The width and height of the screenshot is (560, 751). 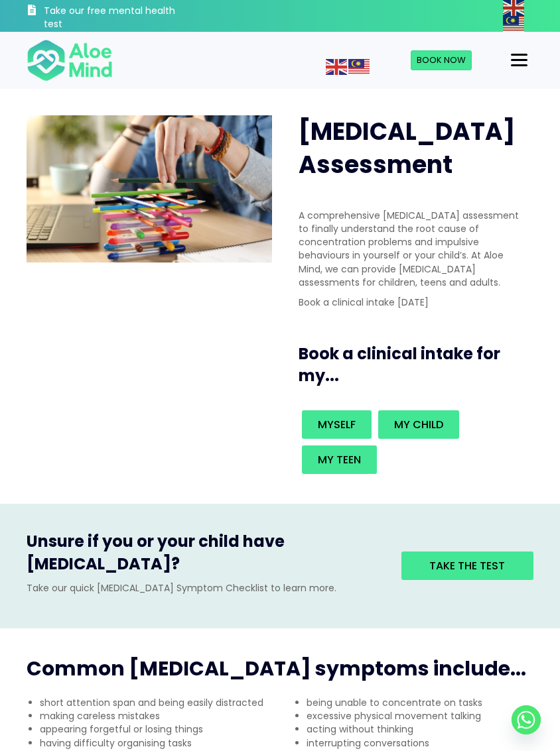 What do you see at coordinates (426, 703) in the screenshot?
I see `li: being unable to concentrate on tasks` at bounding box center [426, 703].